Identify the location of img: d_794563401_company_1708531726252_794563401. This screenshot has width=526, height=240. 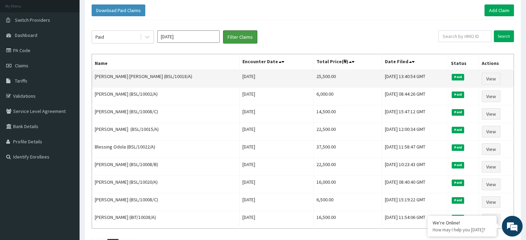
(20, 43).